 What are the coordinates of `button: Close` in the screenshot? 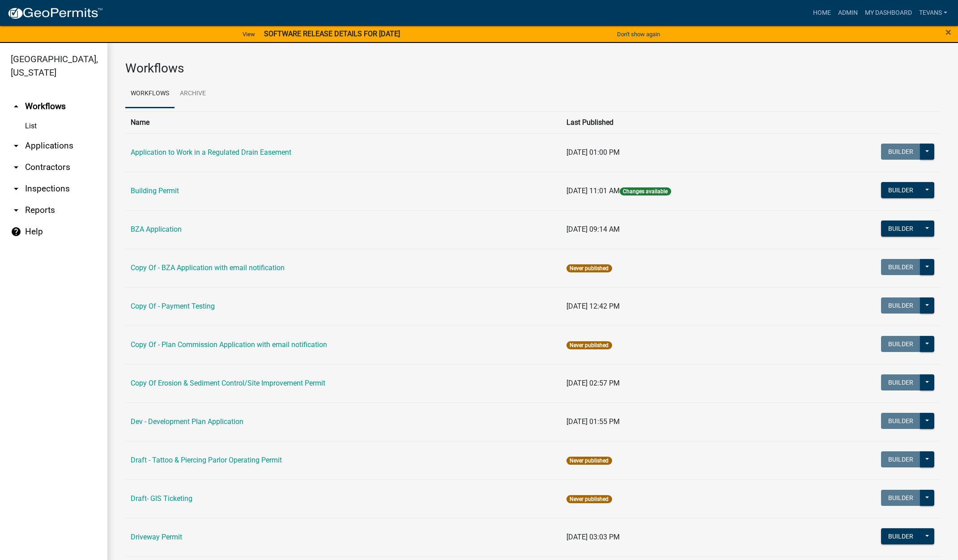 It's located at (948, 33).